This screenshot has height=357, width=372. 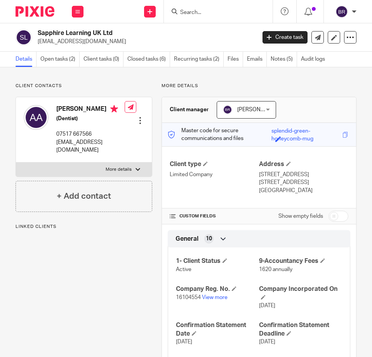 I want to click on div: splendid-green-honeycomb-mug, so click(x=306, y=131).